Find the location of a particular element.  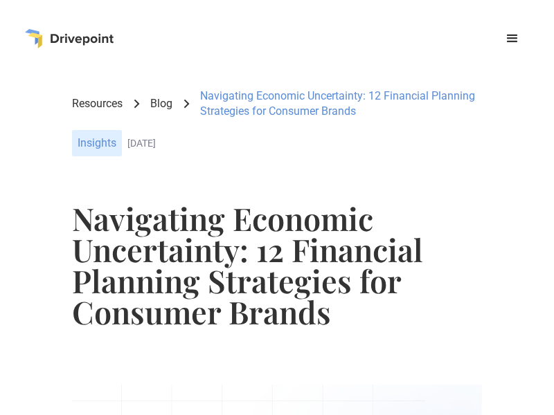

a: Resources is located at coordinates (97, 104).